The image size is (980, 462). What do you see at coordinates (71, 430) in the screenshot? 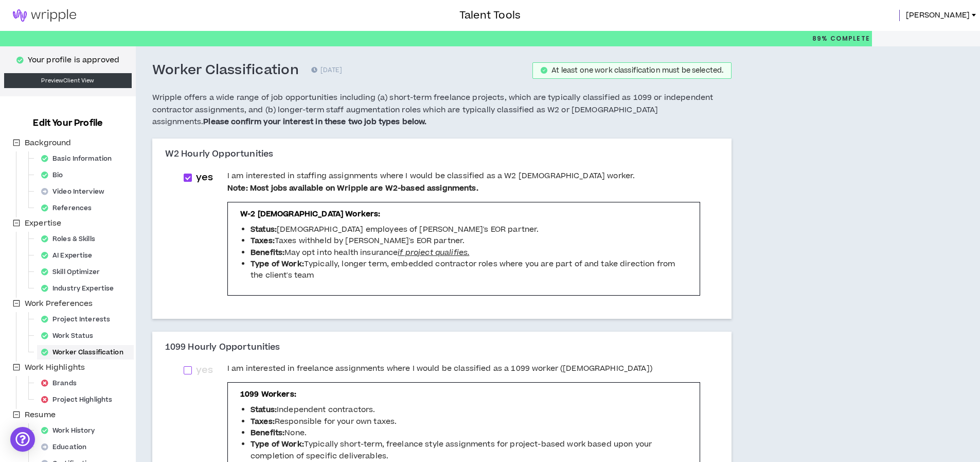
I see `div: Work History` at bounding box center [71, 430].